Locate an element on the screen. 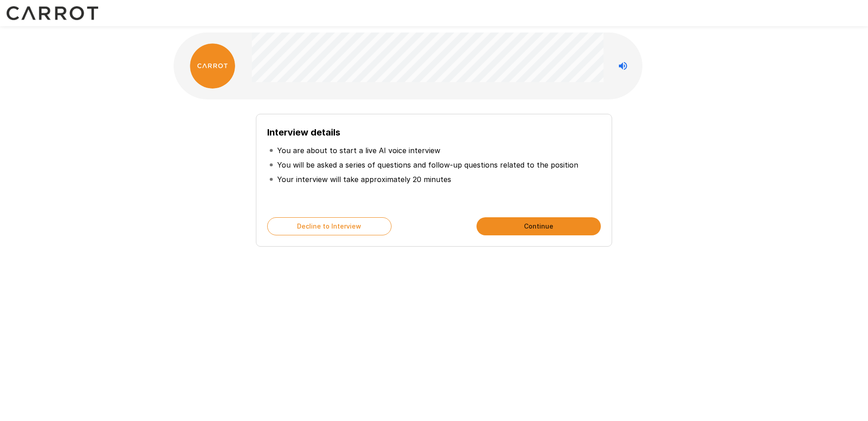 The height and width of the screenshot is (421, 868). p: You are about to start a live AI voice interview is located at coordinates (359, 150).